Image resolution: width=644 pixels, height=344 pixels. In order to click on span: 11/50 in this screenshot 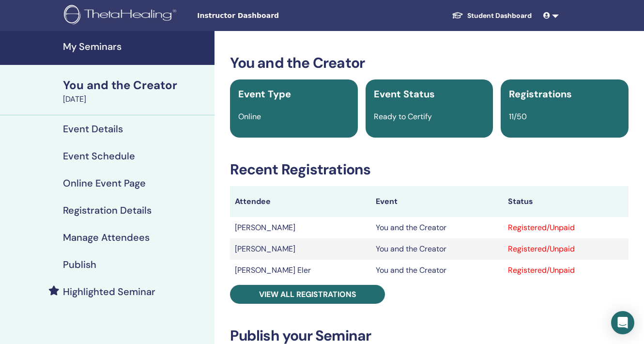, I will do `click(518, 117)`.